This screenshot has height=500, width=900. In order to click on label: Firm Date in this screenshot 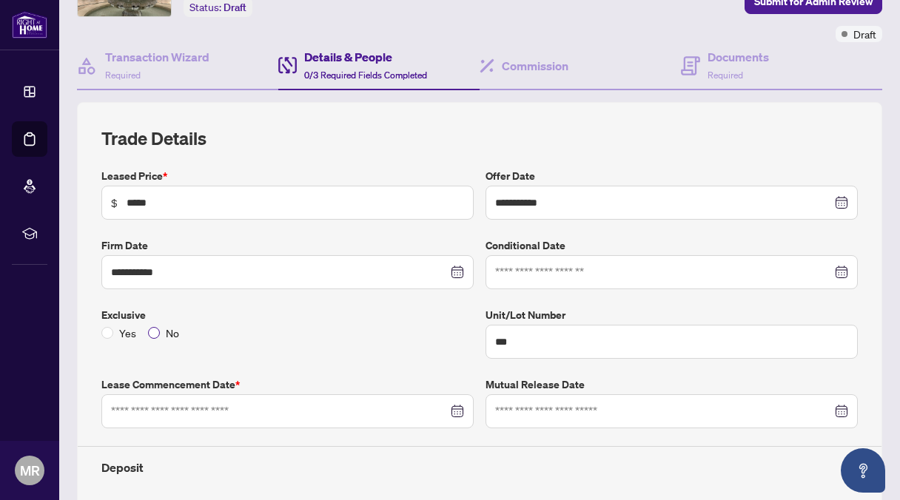, I will do `click(287, 246)`.